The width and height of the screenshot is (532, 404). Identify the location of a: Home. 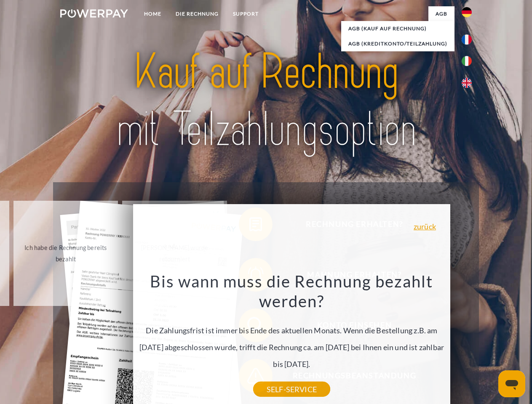
(152, 14).